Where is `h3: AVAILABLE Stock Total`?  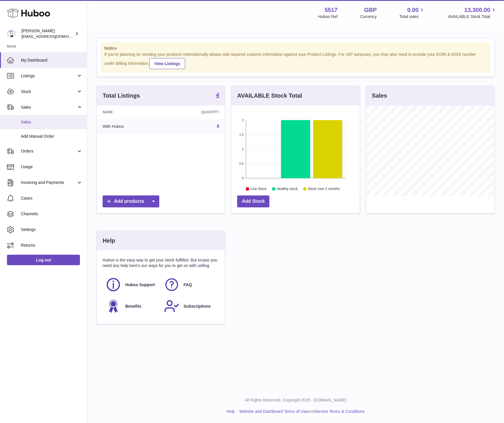 h3: AVAILABLE Stock Total is located at coordinates (270, 95).